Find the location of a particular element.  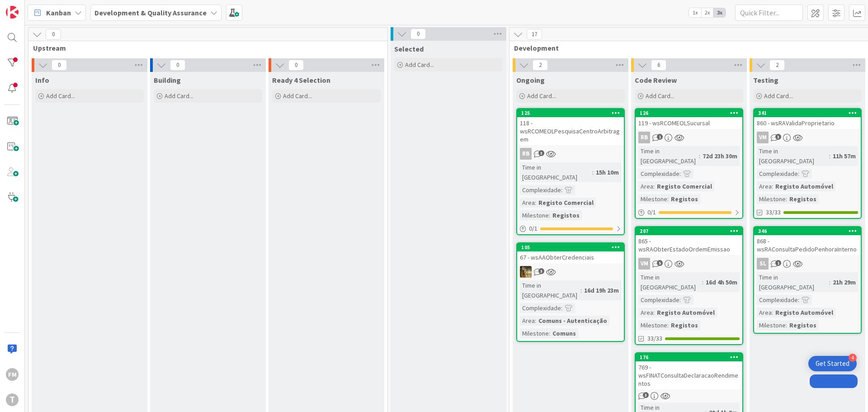

img: Visit kanbanzone.com is located at coordinates (13, 13).